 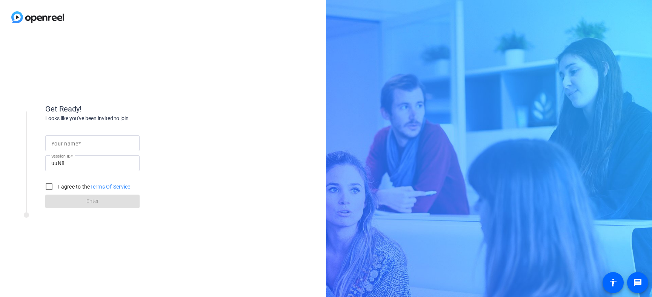 What do you see at coordinates (613, 282) in the screenshot?
I see `mat-icon: accessibility` at bounding box center [613, 282].